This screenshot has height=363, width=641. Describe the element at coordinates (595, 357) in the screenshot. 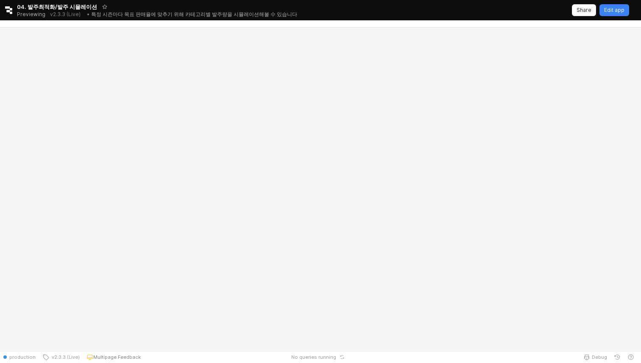

I see `button: Debug` at that location.